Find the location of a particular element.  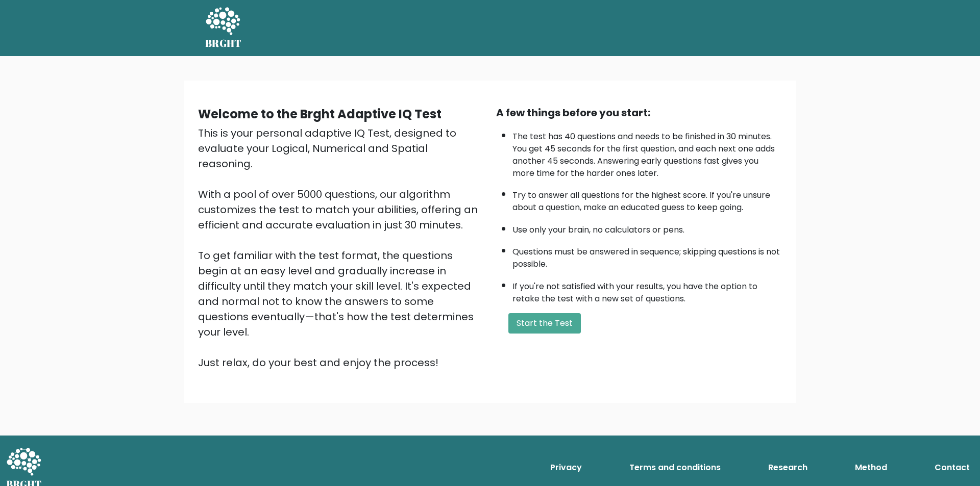

h5: BRGHT is located at coordinates (223, 43).